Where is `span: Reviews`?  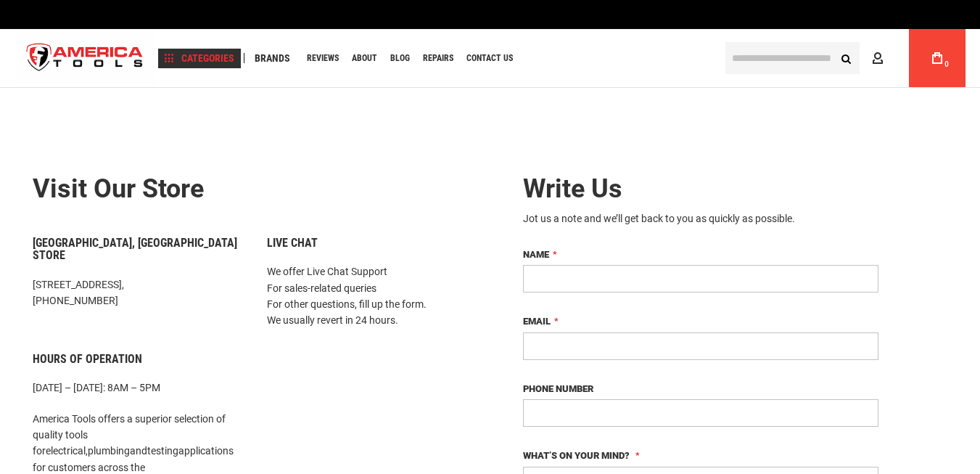
span: Reviews is located at coordinates (323, 58).